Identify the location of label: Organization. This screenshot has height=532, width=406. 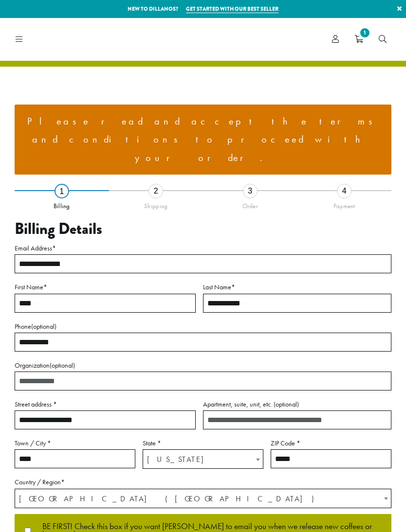
(203, 365).